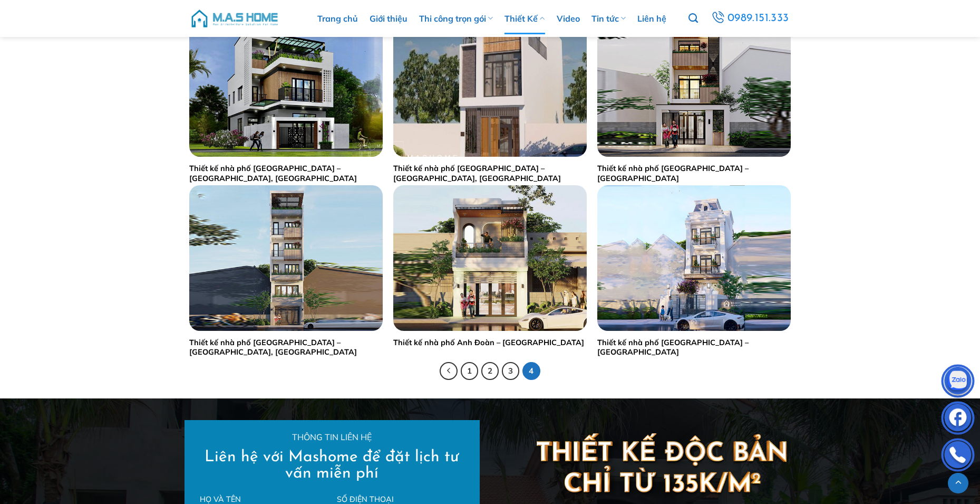  Describe the element at coordinates (958, 483) in the screenshot. I see `a: Lên đầu trang` at that location.